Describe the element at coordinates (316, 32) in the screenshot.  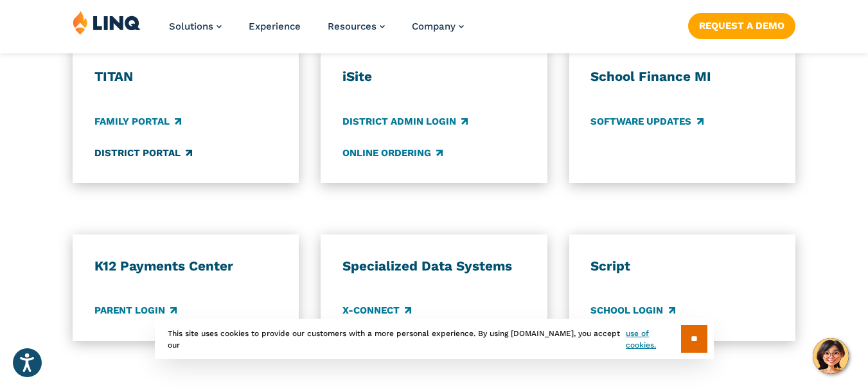
I see `nav: Primary Navigation` at that location.